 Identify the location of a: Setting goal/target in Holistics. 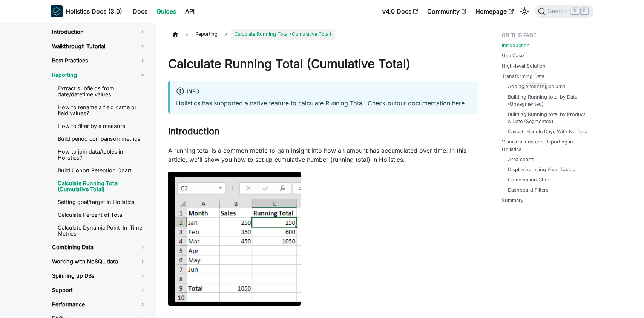
(102, 202).